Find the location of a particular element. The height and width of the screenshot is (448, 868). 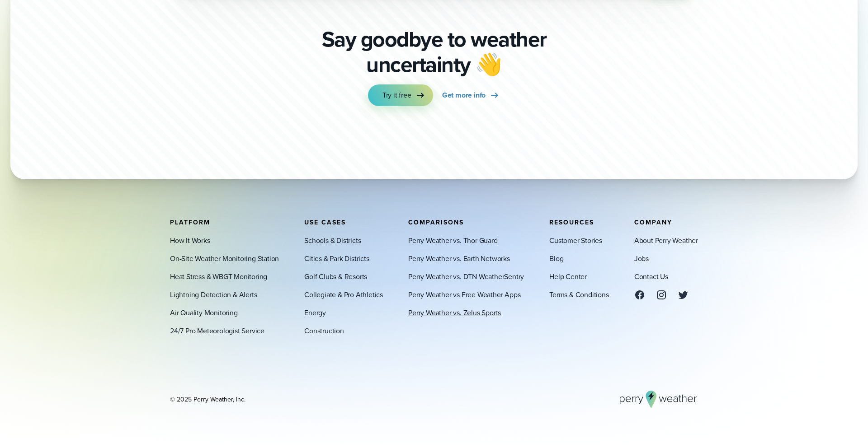

a: Air Quality Monitoring is located at coordinates (204, 313).